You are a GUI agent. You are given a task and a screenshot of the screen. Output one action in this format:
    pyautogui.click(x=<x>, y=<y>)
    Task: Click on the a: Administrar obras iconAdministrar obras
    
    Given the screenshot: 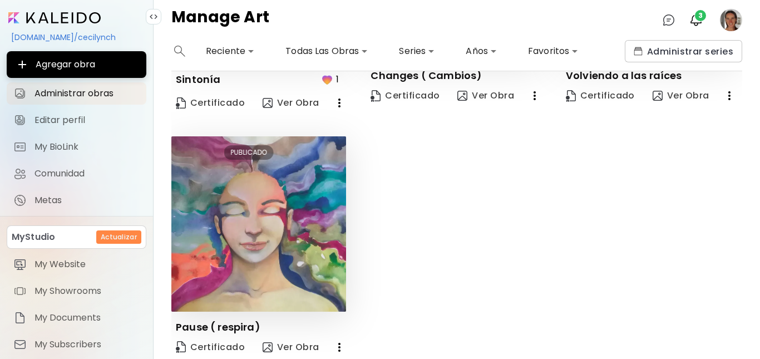 What is the action you would take?
    pyautogui.click(x=76, y=94)
    